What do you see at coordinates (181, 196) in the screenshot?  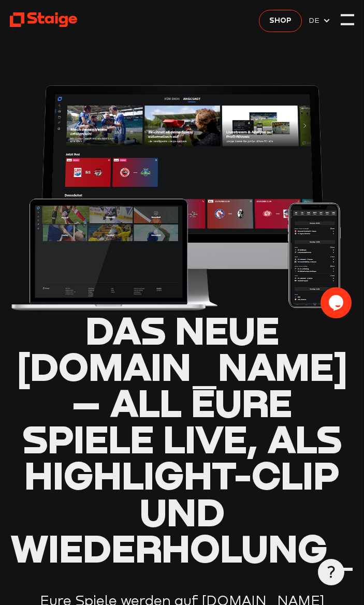 I see `img: staige-tv-mockup.png` at bounding box center [181, 196].